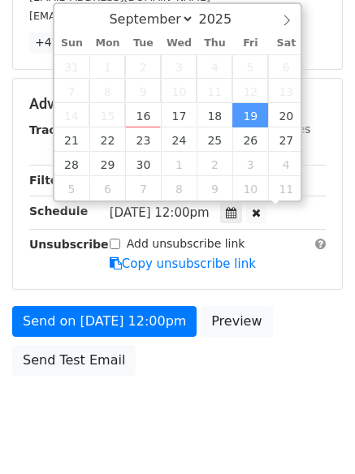 This screenshot has height=474, width=355. I want to click on span: August 31, 2025, so click(72, 67).